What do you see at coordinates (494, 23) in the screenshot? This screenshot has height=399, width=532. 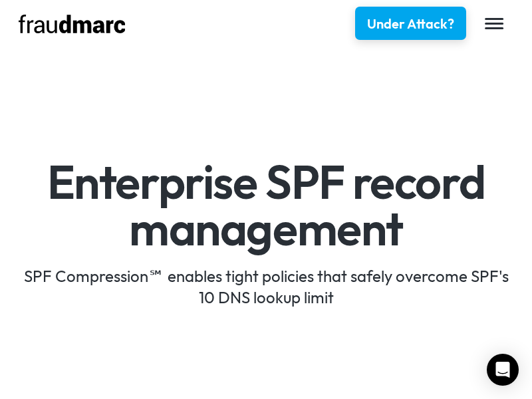 I see `div: menu` at bounding box center [494, 23].